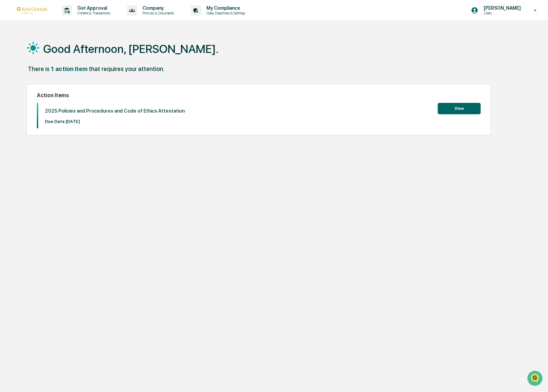 Image resolution: width=548 pixels, height=392 pixels. What do you see at coordinates (225, 13) in the screenshot?
I see `p: Data, Deadlines & Settings` at bounding box center [225, 13].